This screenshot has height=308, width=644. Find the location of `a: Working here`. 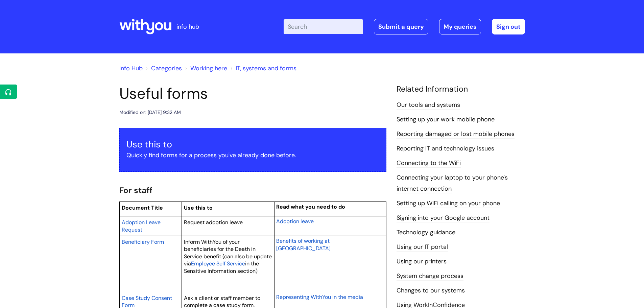

a: Working here is located at coordinates (208, 68).